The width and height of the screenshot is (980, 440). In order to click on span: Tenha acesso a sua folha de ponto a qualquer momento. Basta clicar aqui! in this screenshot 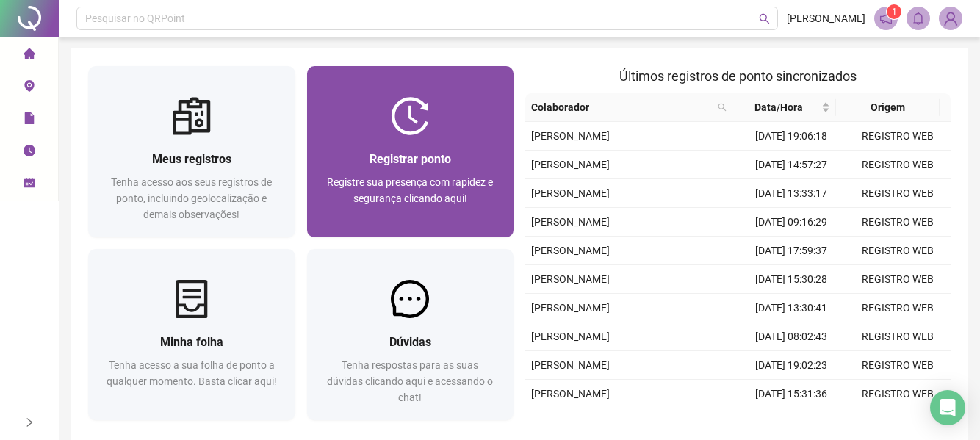, I will do `click(192, 373)`.